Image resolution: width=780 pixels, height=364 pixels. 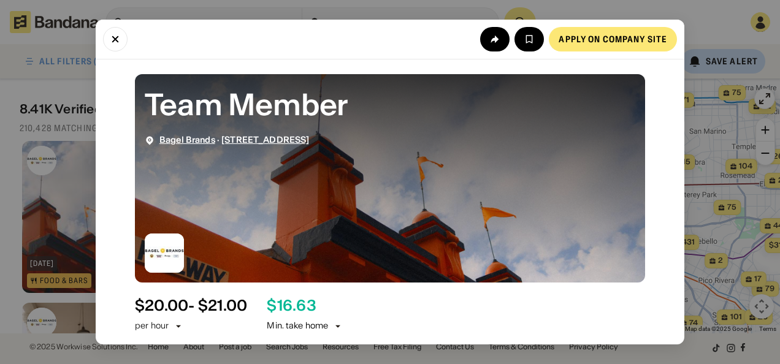 I want to click on span: Bagel Brands, so click(x=187, y=140).